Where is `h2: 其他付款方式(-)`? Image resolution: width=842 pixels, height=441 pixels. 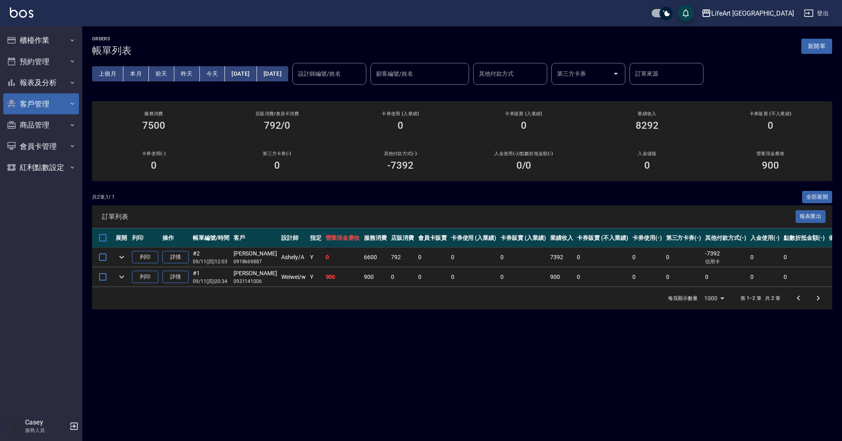 h2: 其他付款方式(-) is located at coordinates (400, 153).